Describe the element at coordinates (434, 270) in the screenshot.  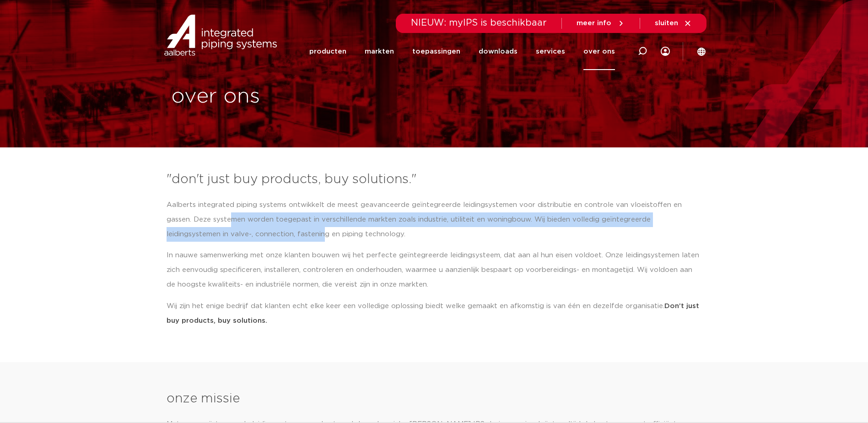
I see `p: In nauwe samenwerking met onze klanten bouwen wij het perfecte geïntegreerde leidingsysteem, dat ...` at that location.